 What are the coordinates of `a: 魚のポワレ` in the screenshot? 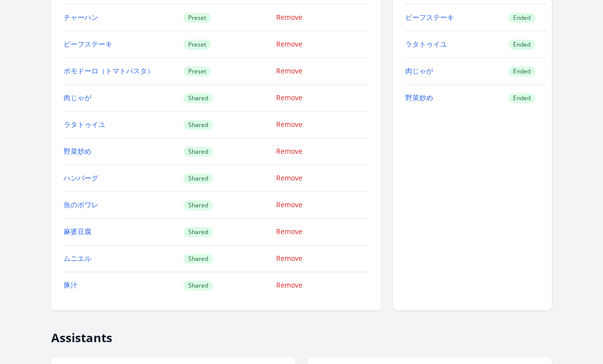 It's located at (81, 204).